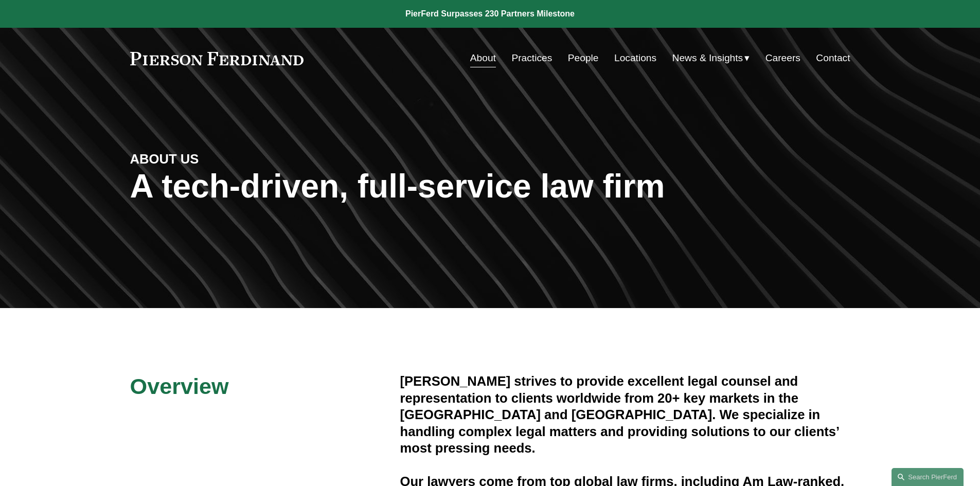  Describe the element at coordinates (531, 58) in the screenshot. I see `a: Practices` at that location.